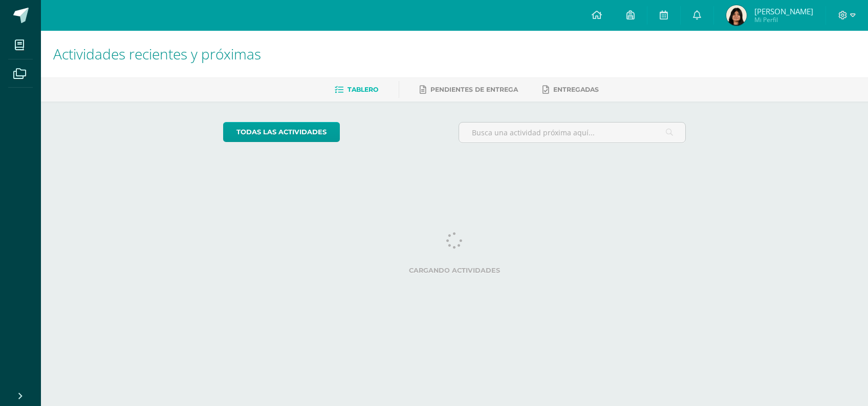 The height and width of the screenshot is (406, 868). Describe the element at coordinates (157, 54) in the screenshot. I see `span: Actividades recientes y próximas` at that location.